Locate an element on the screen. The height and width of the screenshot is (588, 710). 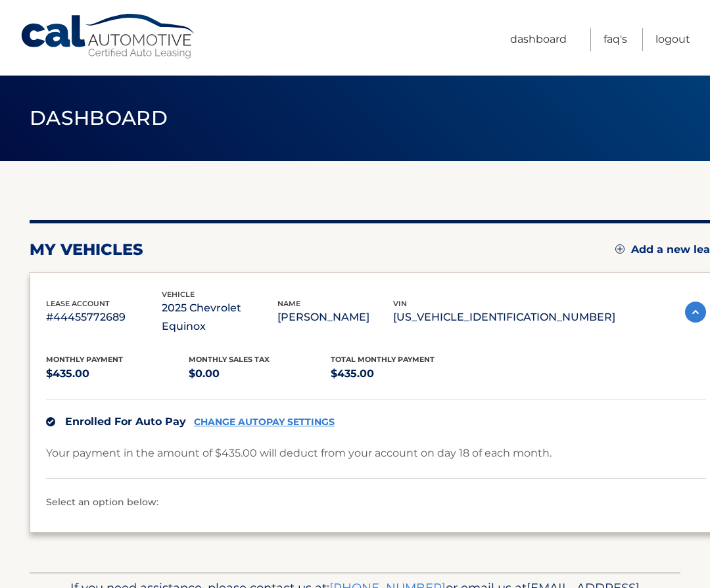
span: Dashboard is located at coordinates (99, 117).